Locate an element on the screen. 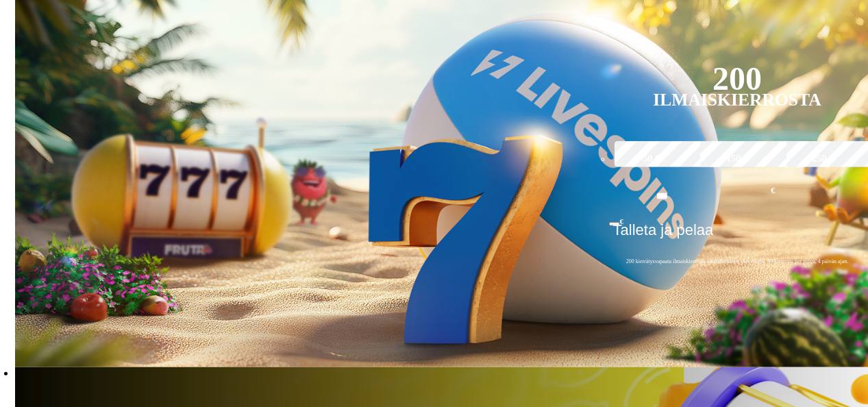 Image resolution: width=868 pixels, height=407 pixels. label: 150 € is located at coordinates (738, 159).